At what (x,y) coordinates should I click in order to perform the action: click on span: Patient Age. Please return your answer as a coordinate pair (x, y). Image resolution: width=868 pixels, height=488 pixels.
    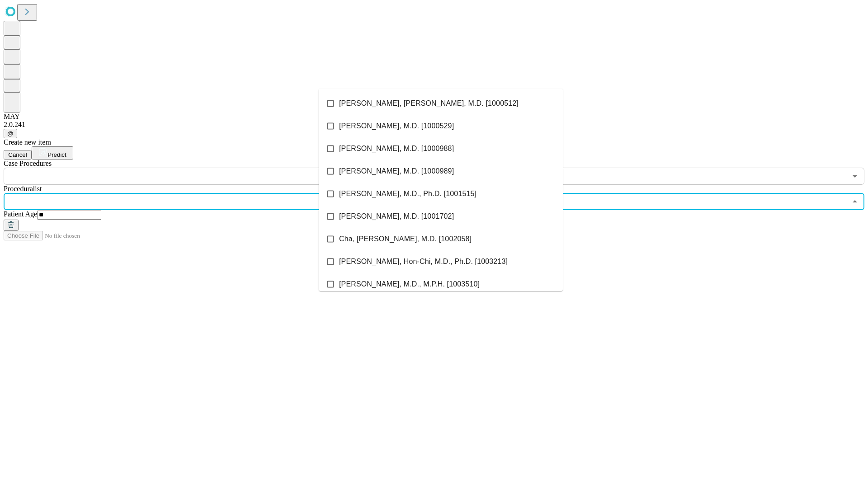
    Looking at the image, I should click on (21, 214).